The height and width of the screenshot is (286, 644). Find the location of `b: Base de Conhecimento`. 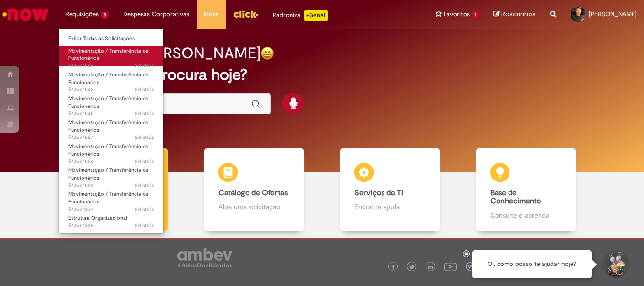

b: Base de Conhecimento is located at coordinates (516, 197).